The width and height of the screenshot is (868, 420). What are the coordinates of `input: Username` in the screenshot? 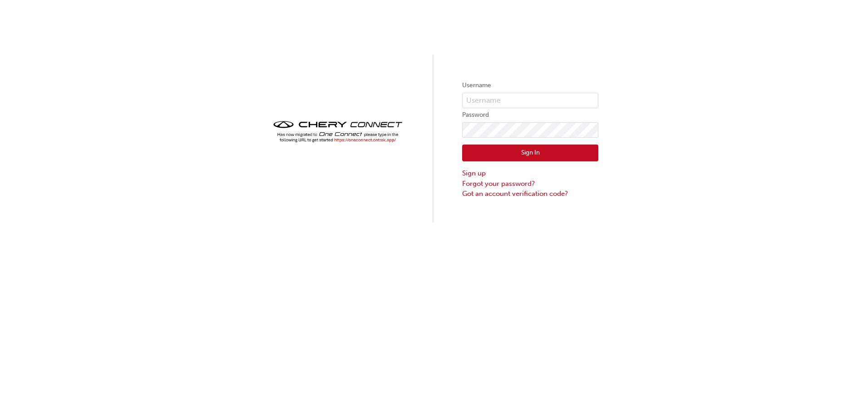 It's located at (530, 100).